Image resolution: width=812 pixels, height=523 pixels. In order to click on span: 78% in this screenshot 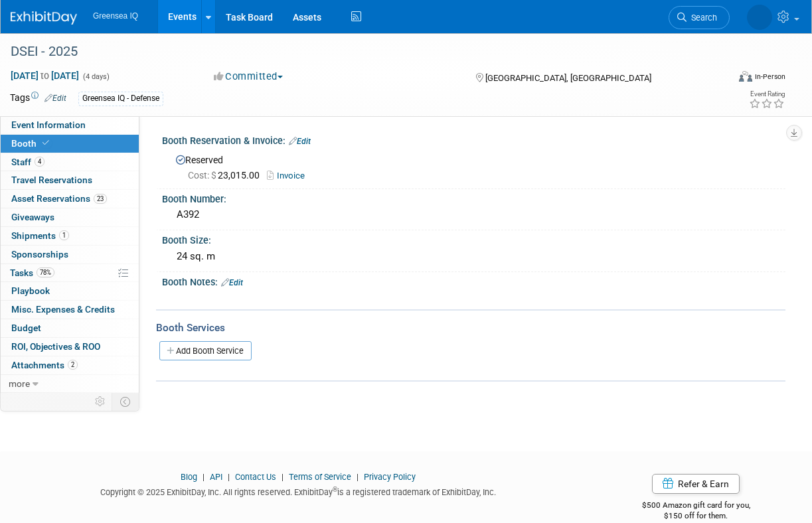, I will do `click(45, 272)`.